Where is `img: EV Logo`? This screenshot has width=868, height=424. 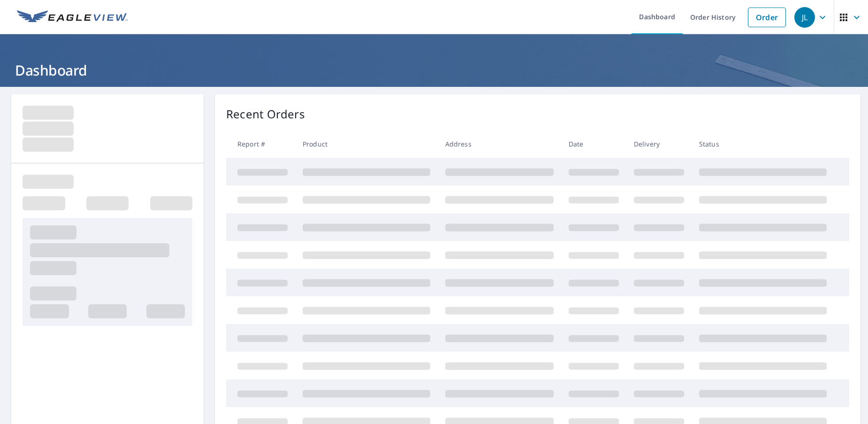 img: EV Logo is located at coordinates (72, 18).